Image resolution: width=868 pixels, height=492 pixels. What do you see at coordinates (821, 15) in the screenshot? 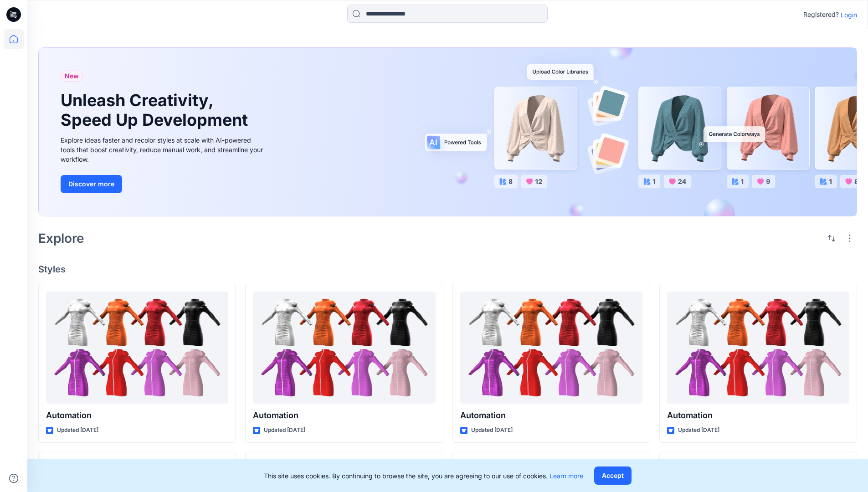
I see `p: Registered?` at bounding box center [821, 15].